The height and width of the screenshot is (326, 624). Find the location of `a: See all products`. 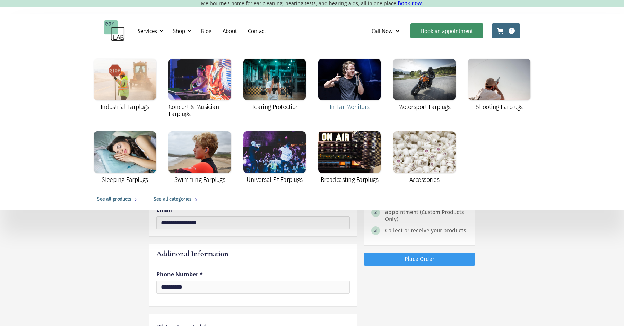

a: See all products is located at coordinates (118, 199).